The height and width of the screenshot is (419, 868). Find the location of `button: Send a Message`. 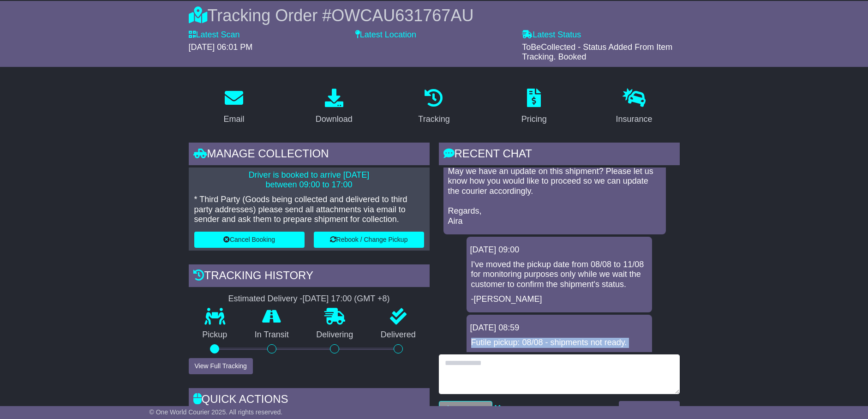

button: Send a Message is located at coordinates (648, 409).